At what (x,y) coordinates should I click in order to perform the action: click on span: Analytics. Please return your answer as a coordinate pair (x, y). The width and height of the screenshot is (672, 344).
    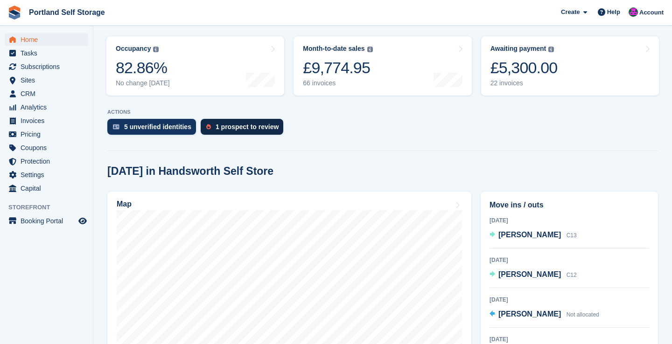
    Looking at the image, I should click on (48, 107).